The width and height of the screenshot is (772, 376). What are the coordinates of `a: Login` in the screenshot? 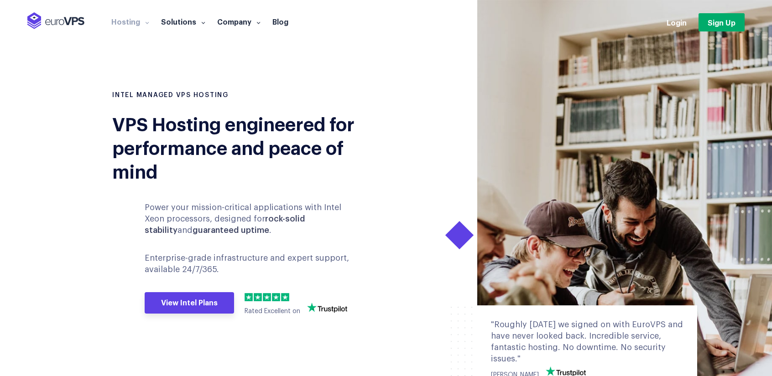 It's located at (676, 22).